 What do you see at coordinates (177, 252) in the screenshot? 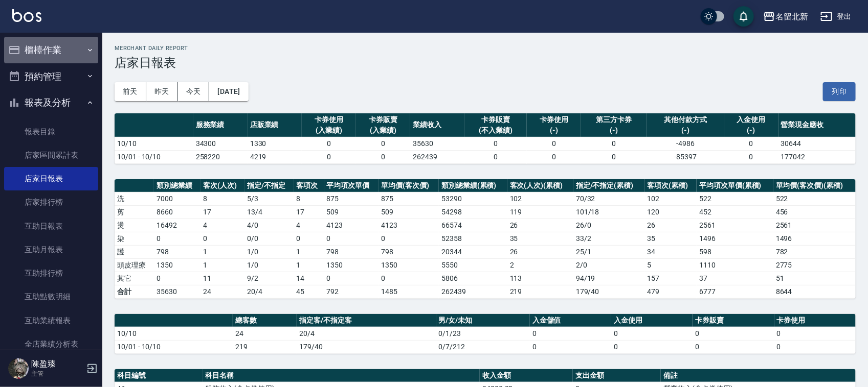
I see `td: 798` at bounding box center [177, 252].